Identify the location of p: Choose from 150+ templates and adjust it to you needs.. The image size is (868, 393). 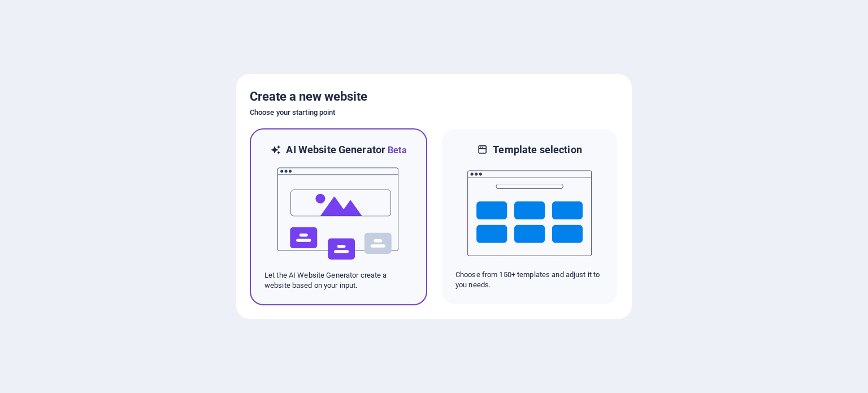
(530, 280).